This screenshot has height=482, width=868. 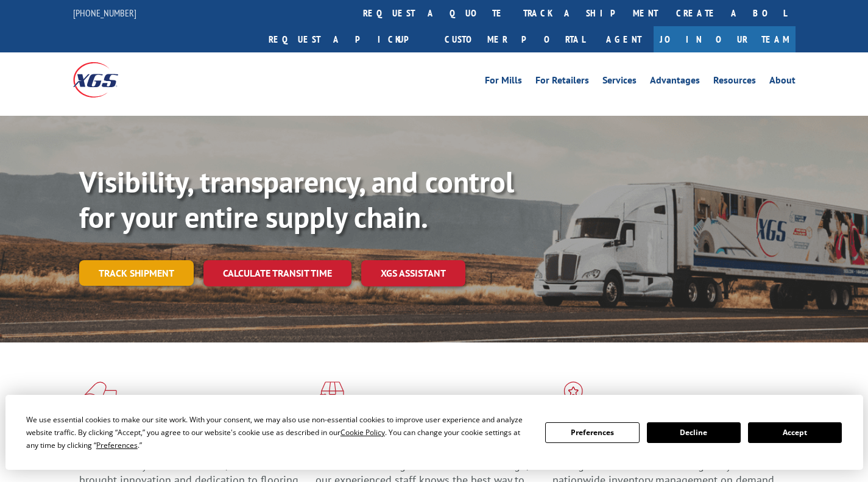 I want to click on a: Customer Portal, so click(x=515, y=39).